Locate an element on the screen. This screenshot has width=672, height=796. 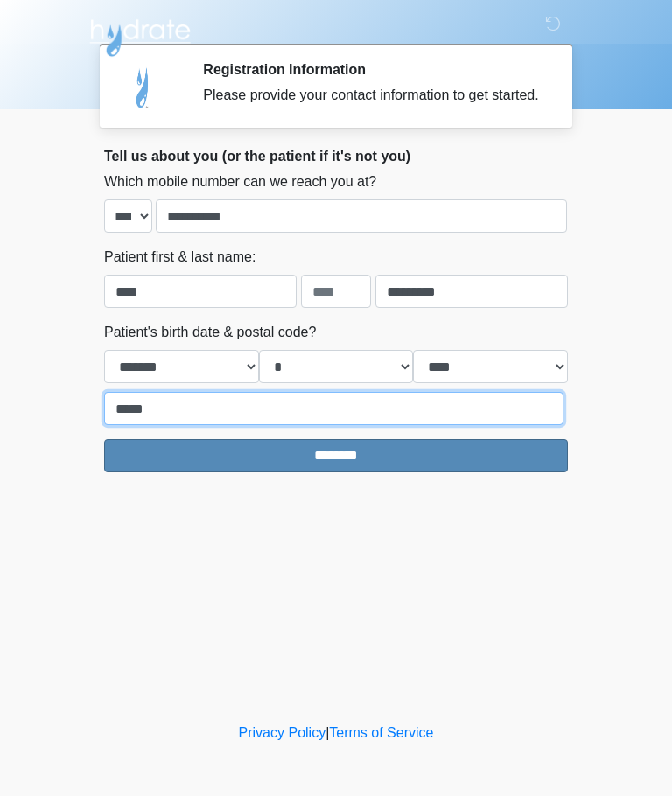
a: Terms of Service is located at coordinates (381, 732).